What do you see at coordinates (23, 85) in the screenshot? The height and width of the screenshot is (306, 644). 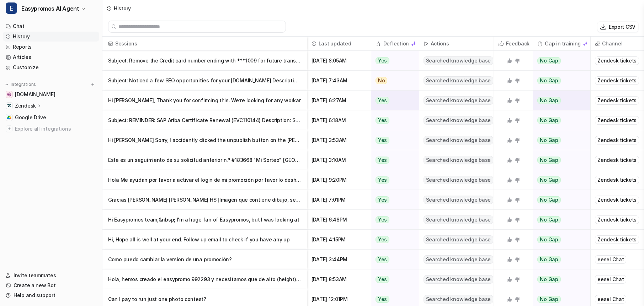 I see `p: Integrations` at bounding box center [23, 85].